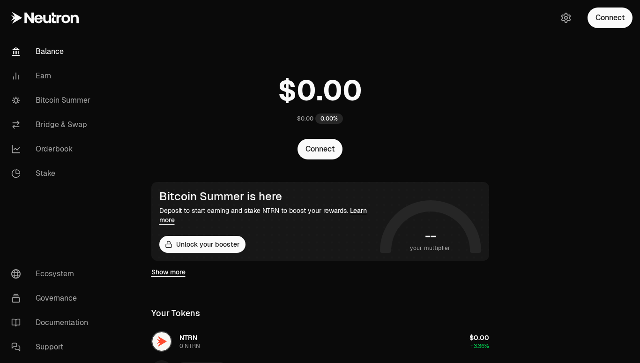 The width and height of the screenshot is (640, 363). What do you see at coordinates (202, 244) in the screenshot?
I see `button: Unlock your booster` at bounding box center [202, 244].